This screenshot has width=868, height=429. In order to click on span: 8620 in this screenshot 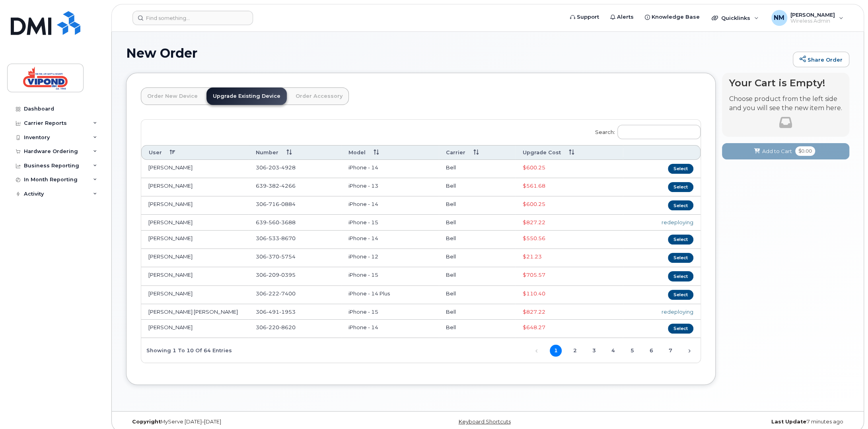, I will do `click(287, 327)`.